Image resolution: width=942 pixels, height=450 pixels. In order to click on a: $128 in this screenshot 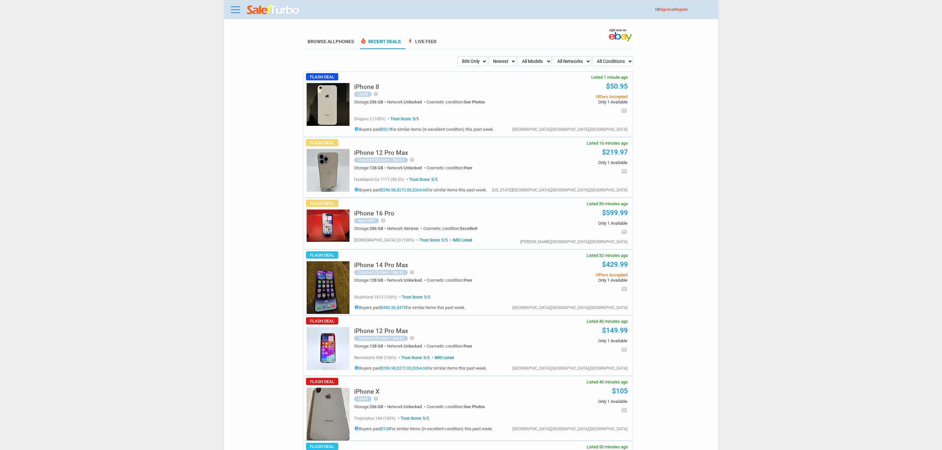, I will do `click(385, 429)`.